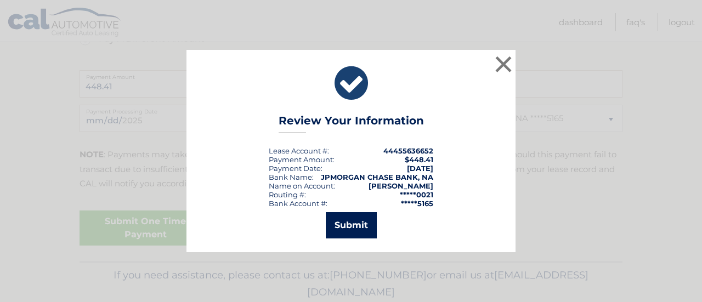 The width and height of the screenshot is (702, 302). I want to click on div: Name on Account:, so click(301, 186).